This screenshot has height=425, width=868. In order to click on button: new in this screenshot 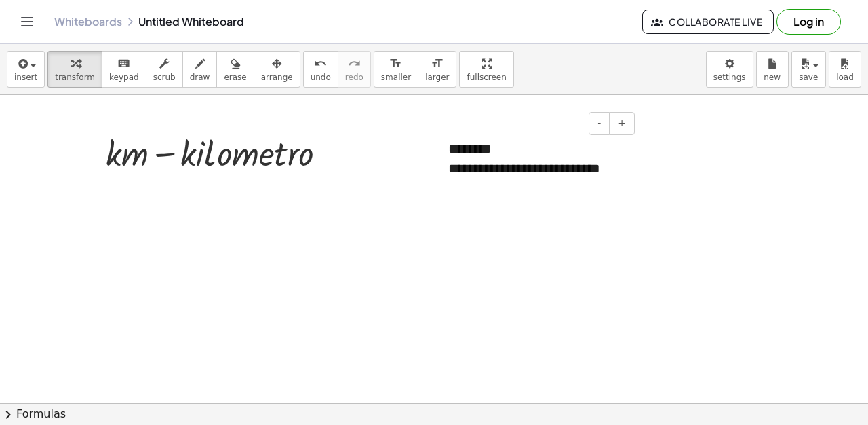, I will do `click(772, 69)`.